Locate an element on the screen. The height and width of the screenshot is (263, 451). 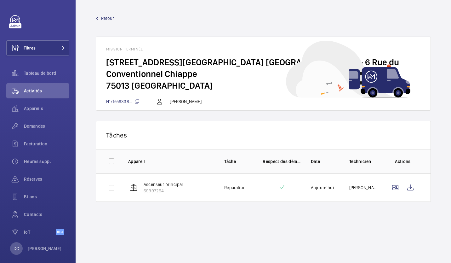
span: IoT is located at coordinates (40, 232).